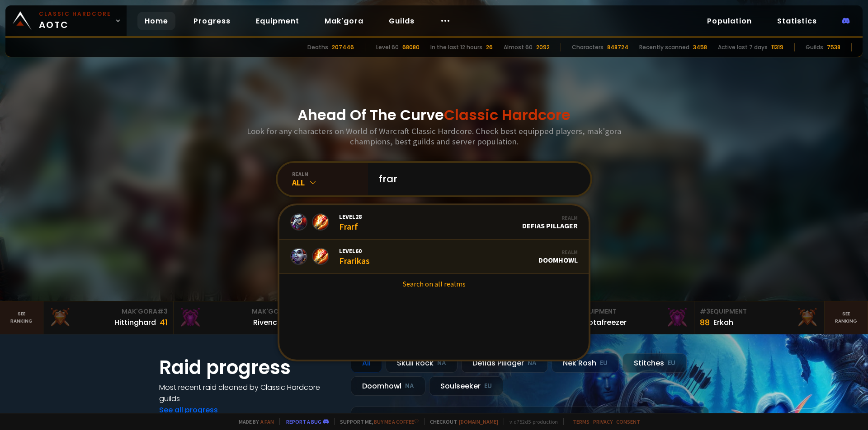  I want to click on a: Terms, so click(581, 422).